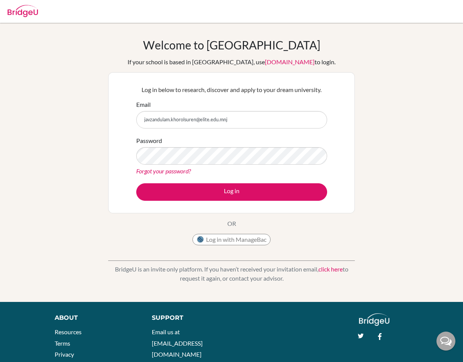 The image size is (463, 362). I want to click on label: Password, so click(149, 141).